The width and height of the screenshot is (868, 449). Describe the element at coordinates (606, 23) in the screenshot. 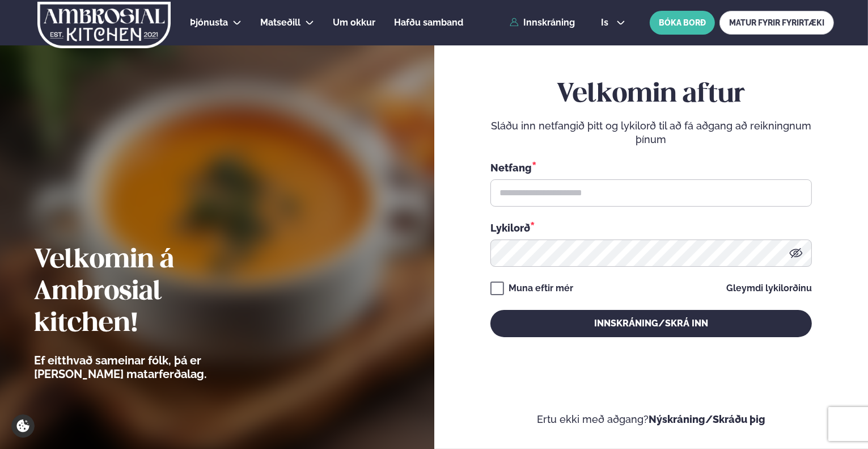

I see `span: is` at that location.